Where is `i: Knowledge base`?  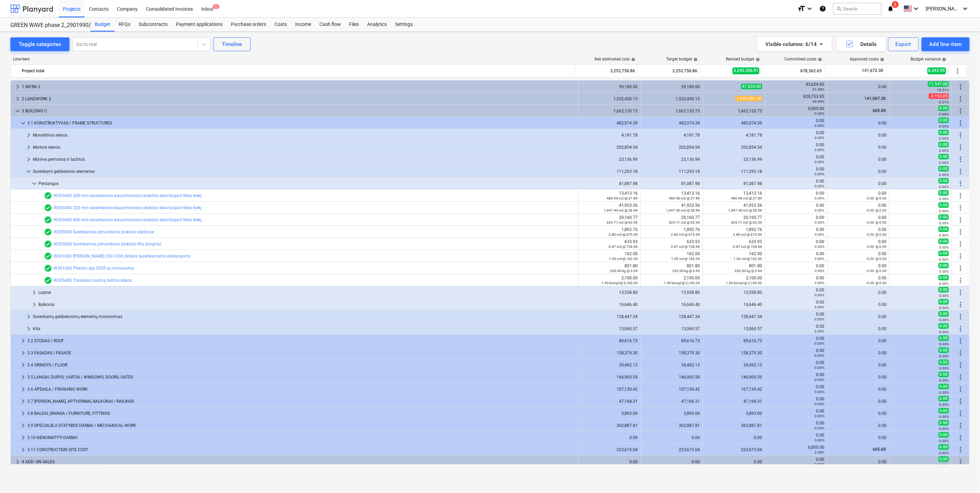 i: Knowledge base is located at coordinates (823, 8).